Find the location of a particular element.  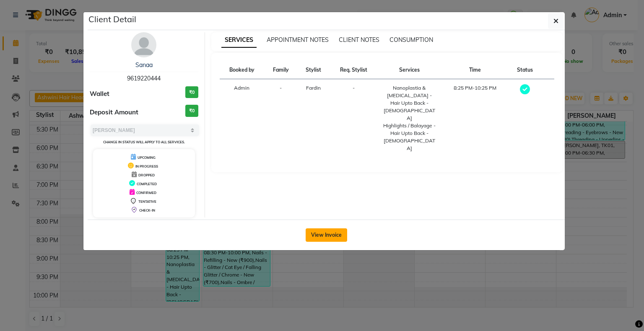

span: Wallet is located at coordinates (99, 94).